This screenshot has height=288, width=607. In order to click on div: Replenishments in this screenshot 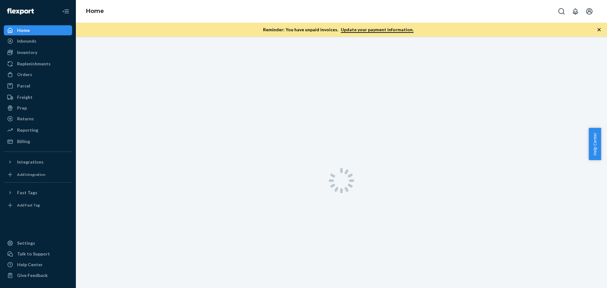, I will do `click(34, 64)`.